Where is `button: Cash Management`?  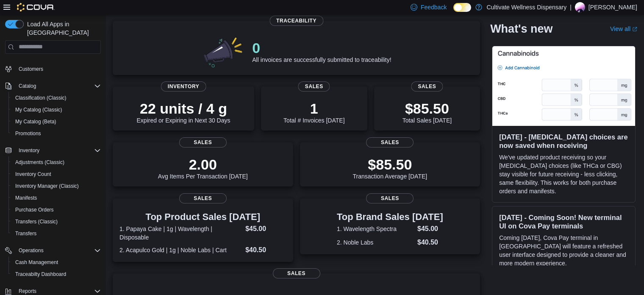 button: Cash Management is located at coordinates (56, 263).